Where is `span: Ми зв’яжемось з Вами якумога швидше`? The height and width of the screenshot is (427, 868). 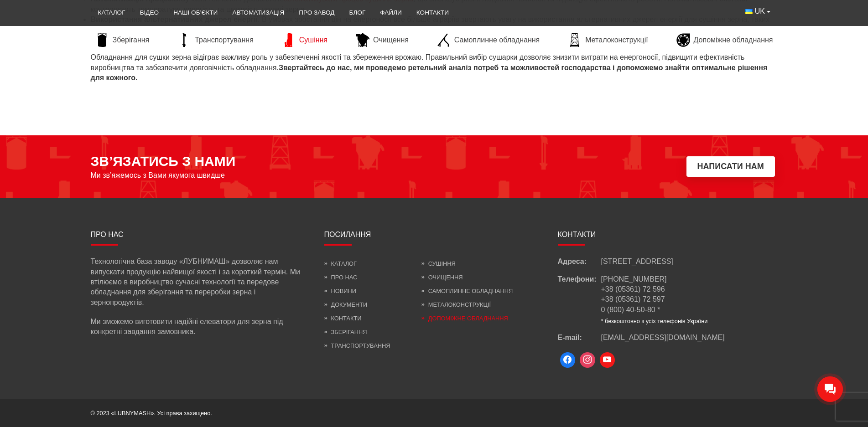
span: Ми зв’яжемось з Вами якумога швидше is located at coordinates (158, 175).